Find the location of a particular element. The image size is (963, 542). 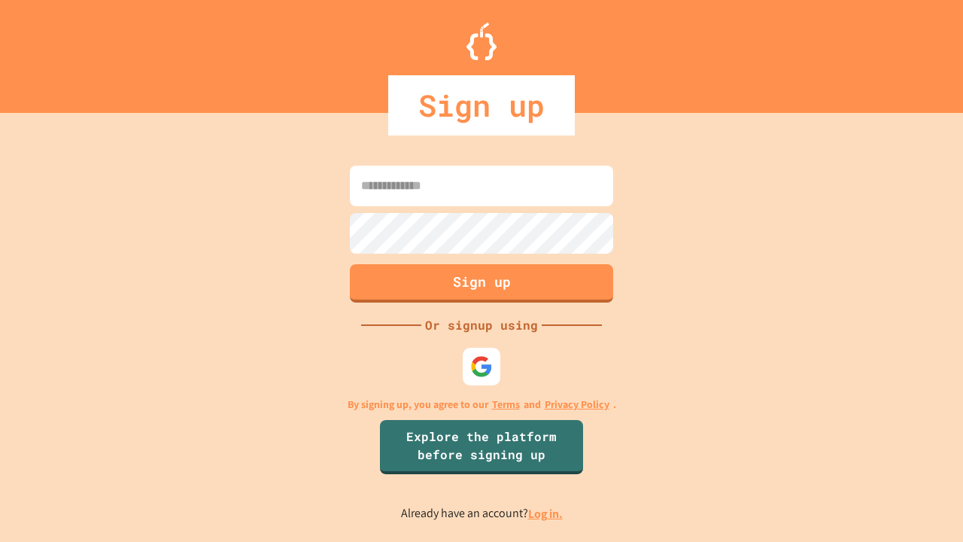

div: Sign up is located at coordinates (482, 105).